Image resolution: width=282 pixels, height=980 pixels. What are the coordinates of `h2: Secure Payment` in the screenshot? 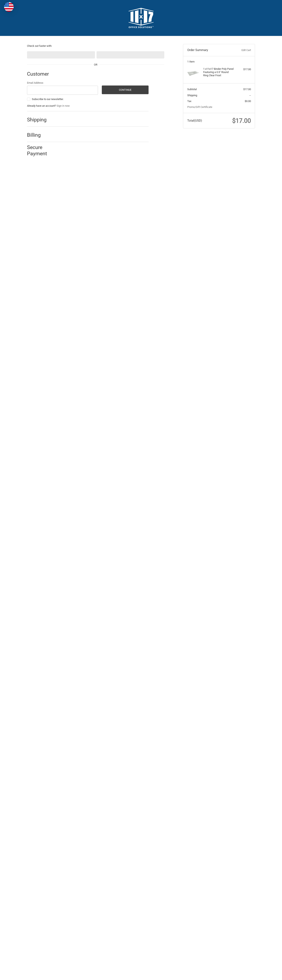 It's located at (40, 151).